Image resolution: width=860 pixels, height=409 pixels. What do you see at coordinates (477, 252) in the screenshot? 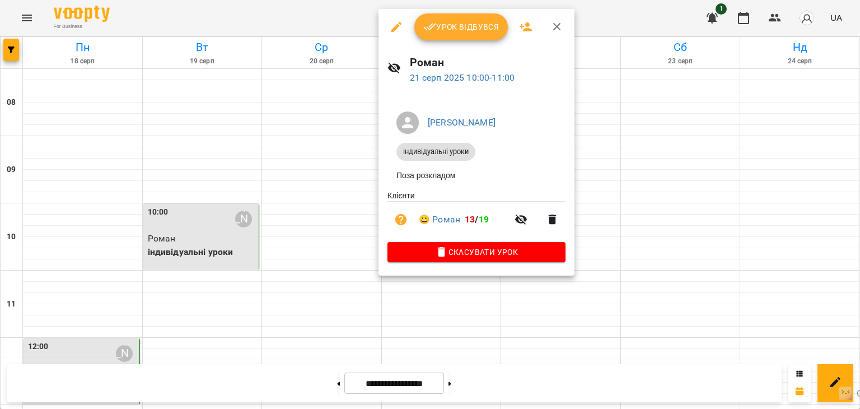
I see `span: Скасувати Урок` at bounding box center [477, 252].